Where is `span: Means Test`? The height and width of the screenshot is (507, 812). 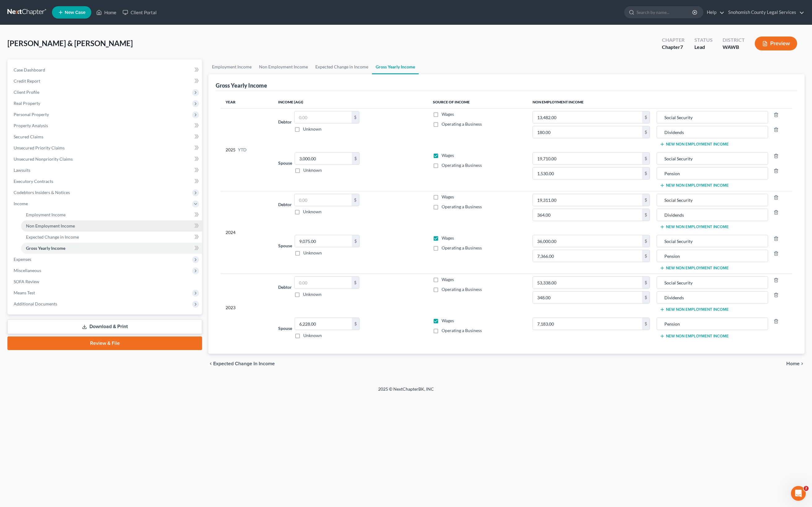
span: Means Test is located at coordinates (24, 292).